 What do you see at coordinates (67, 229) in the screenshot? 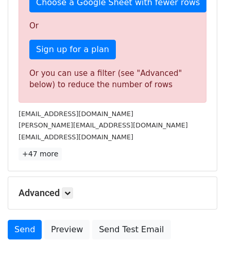
I see `a: Preview` at bounding box center [67, 229].